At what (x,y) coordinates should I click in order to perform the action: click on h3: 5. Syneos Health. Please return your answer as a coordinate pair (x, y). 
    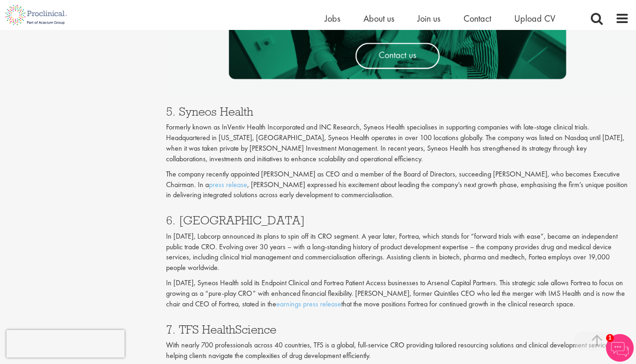
    Looking at the image, I should click on (398, 111).